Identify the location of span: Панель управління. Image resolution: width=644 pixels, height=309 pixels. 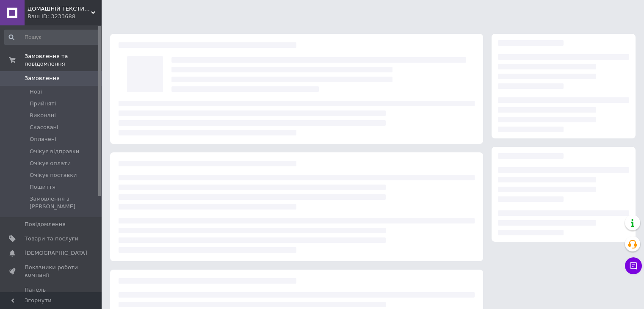
(51, 294).